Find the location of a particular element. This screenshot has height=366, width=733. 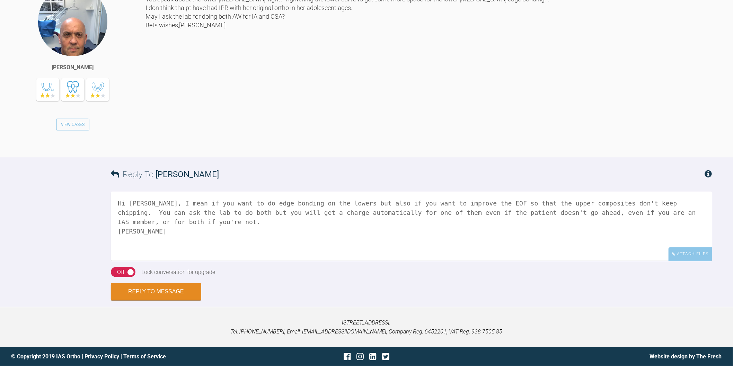

div: Off is located at coordinates (121, 273).